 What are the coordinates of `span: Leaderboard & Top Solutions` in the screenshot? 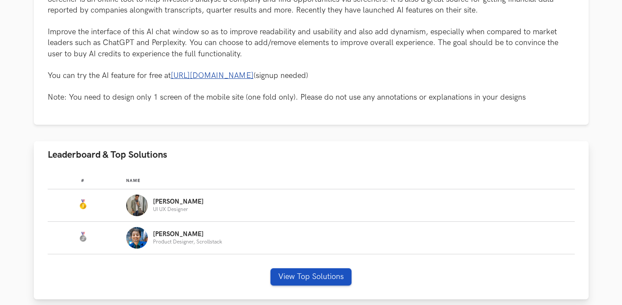 It's located at (108, 155).